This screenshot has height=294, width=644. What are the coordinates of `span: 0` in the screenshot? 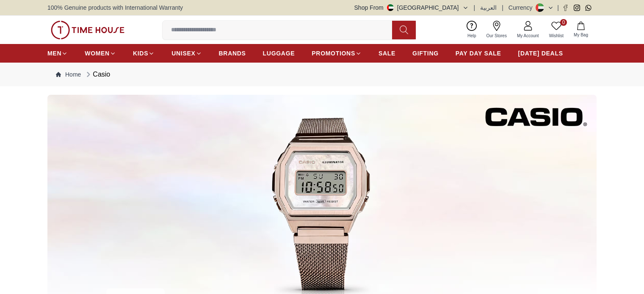 It's located at (563, 23).